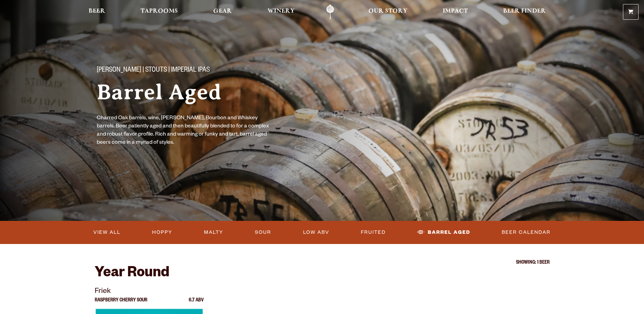 The width and height of the screenshot is (644, 314). I want to click on a: Beer Finder, so click(525, 12).